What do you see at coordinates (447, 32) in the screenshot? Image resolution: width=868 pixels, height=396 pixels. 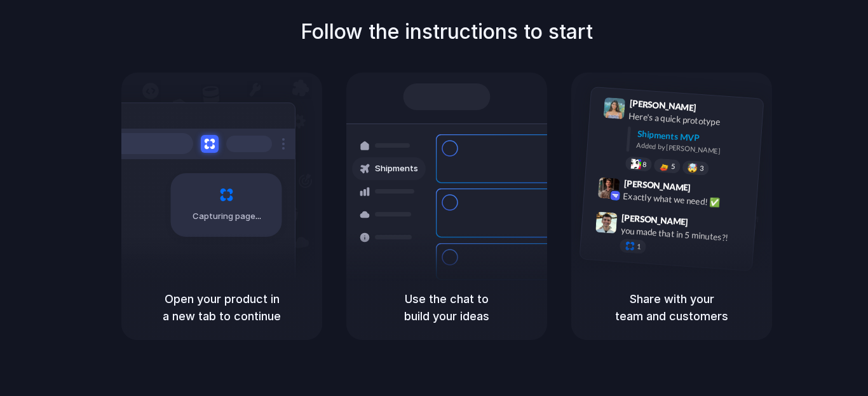 I see `h1: Follow the instructions to start` at bounding box center [447, 32].